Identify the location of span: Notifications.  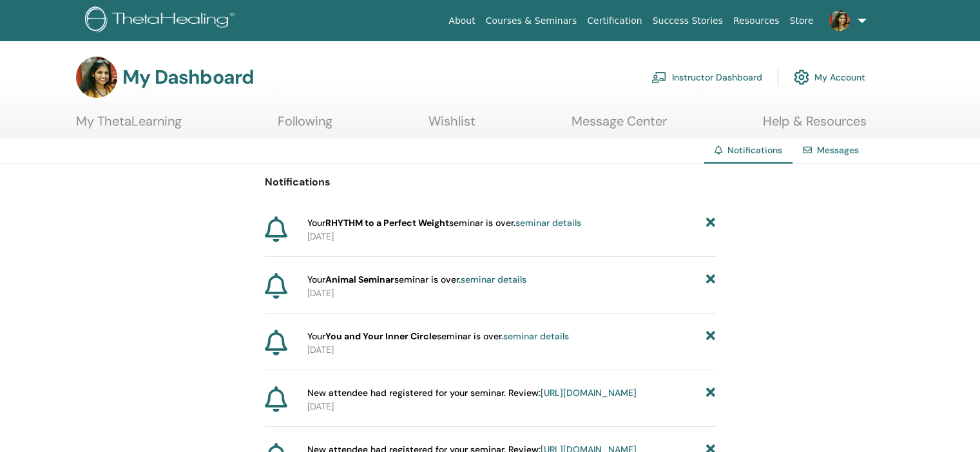
(754, 150).